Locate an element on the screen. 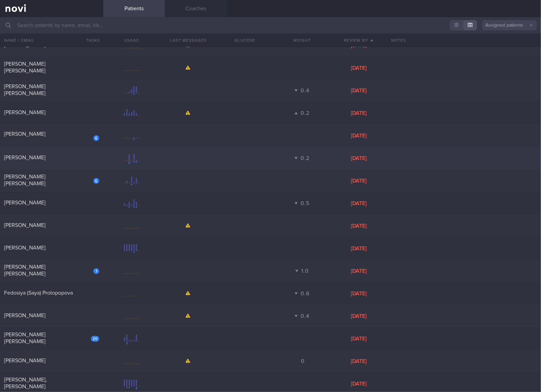  span: 0.5 is located at coordinates (305, 203).